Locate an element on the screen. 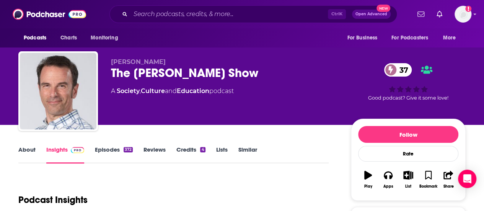  a: Reviews is located at coordinates (154, 154).